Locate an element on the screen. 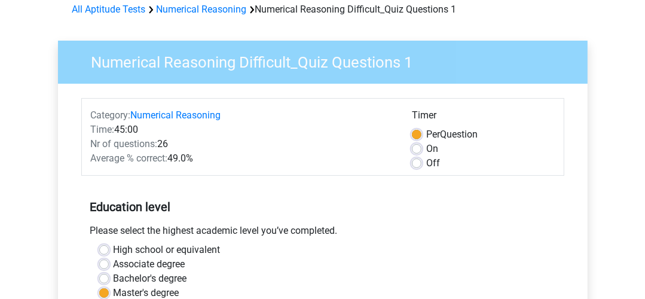  label: On is located at coordinates (433, 149).